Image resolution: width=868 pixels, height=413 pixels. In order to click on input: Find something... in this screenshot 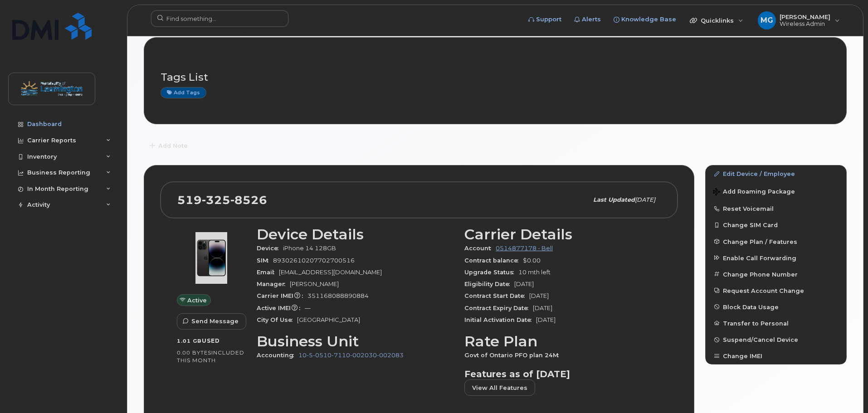, I will do `click(219, 18)`.